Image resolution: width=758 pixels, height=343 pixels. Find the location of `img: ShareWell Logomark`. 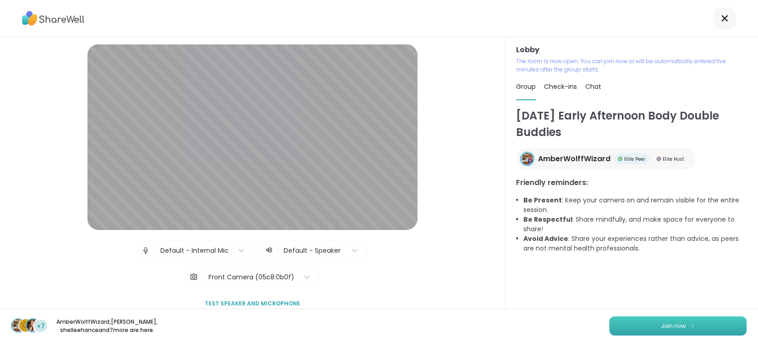

img: ShareWell Logomark is located at coordinates (693, 326).